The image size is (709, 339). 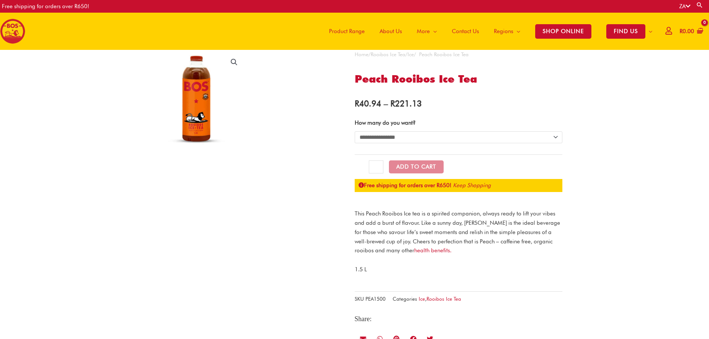 What do you see at coordinates (391, 31) in the screenshot?
I see `span: About Us` at bounding box center [391, 31].